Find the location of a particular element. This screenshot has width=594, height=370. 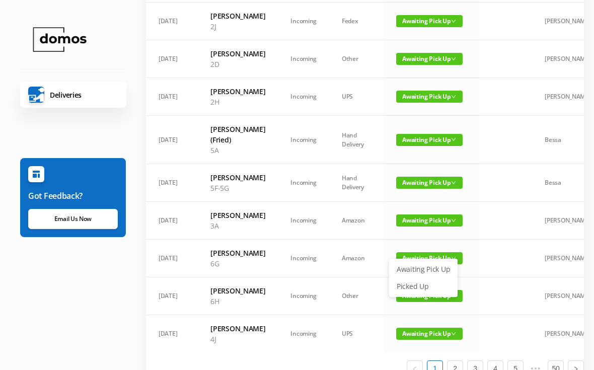

p: 5F-5G is located at coordinates (238, 188).